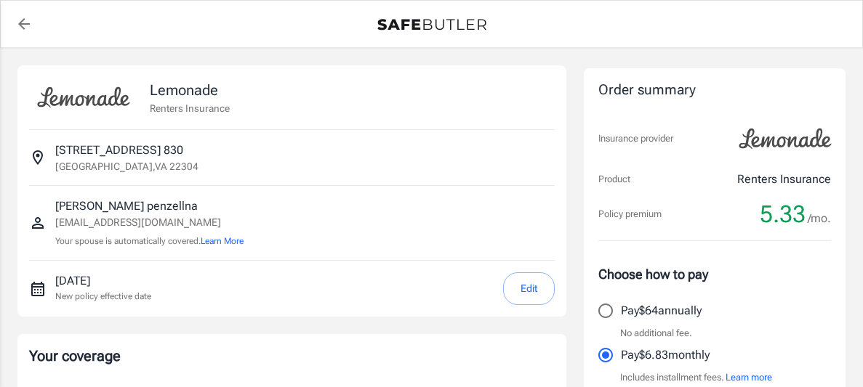 Image resolution: width=863 pixels, height=387 pixels. What do you see at coordinates (432, 25) in the screenshot?
I see `img: Back to quotes` at bounding box center [432, 25].